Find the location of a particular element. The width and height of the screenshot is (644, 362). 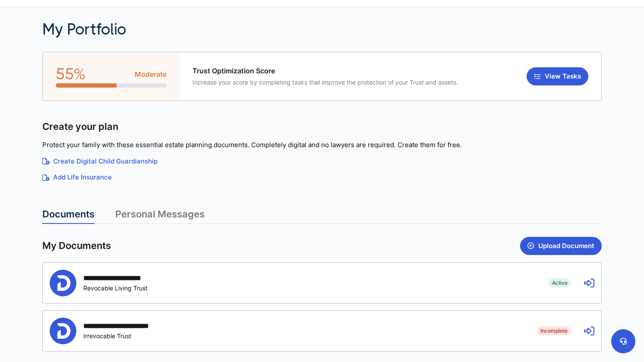

button: Upload Document is located at coordinates (561, 245).